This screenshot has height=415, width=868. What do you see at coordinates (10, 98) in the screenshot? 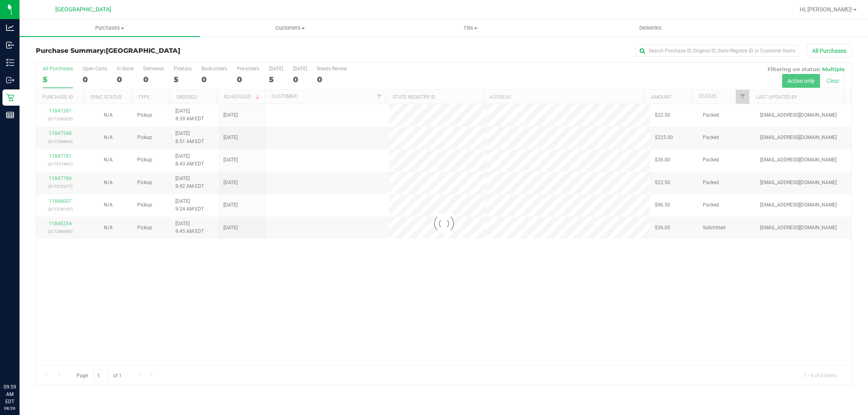
I see `inline-svg: Retail` at bounding box center [10, 98].